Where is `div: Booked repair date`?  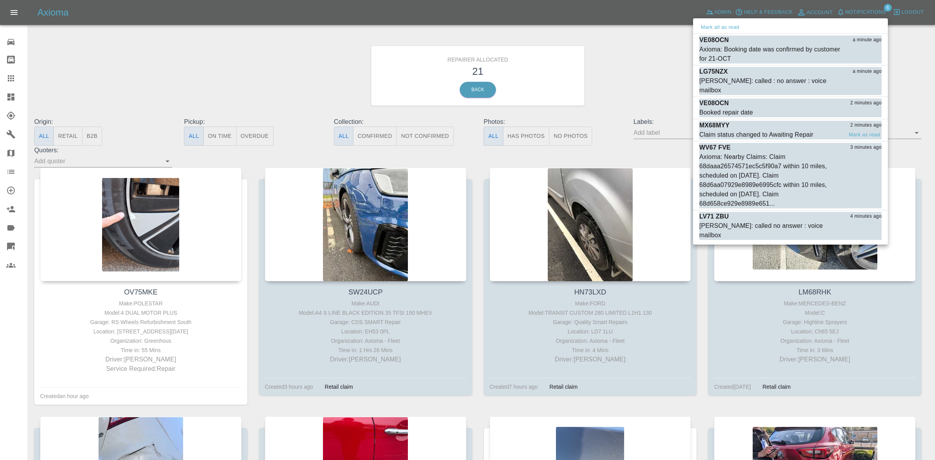 div: Booked repair date is located at coordinates (727, 113).